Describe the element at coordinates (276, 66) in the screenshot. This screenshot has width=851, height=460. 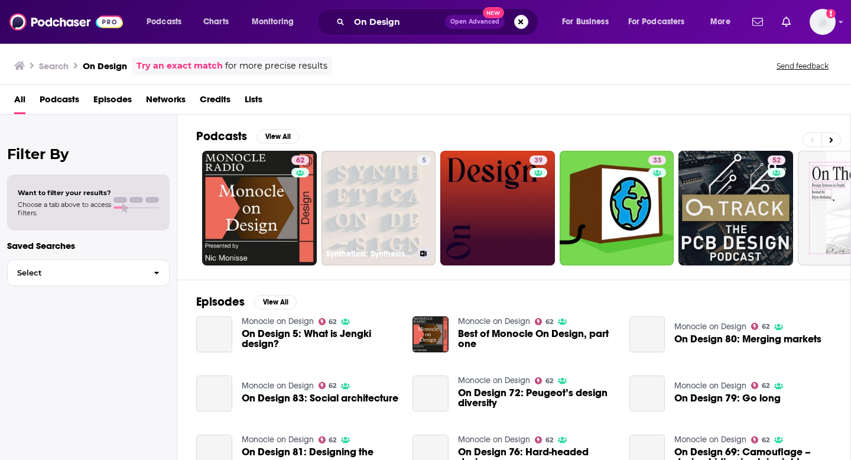
I see `span: for more precise results` at that location.